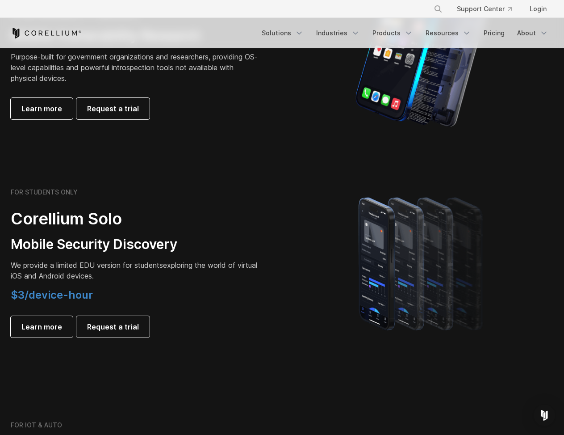  I want to click on button: Search, so click(438, 9).